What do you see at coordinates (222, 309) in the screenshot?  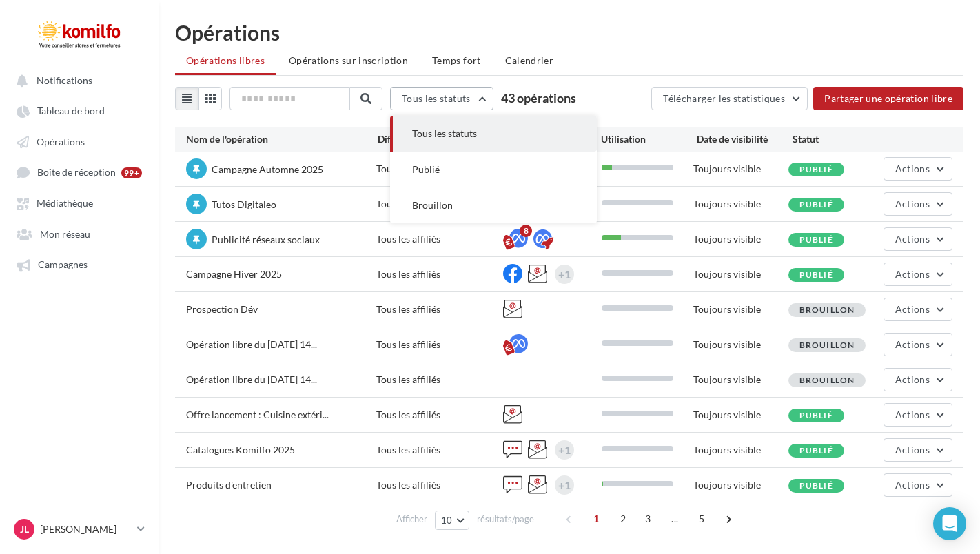 I see `span: Prospection Dév` at bounding box center [222, 309].